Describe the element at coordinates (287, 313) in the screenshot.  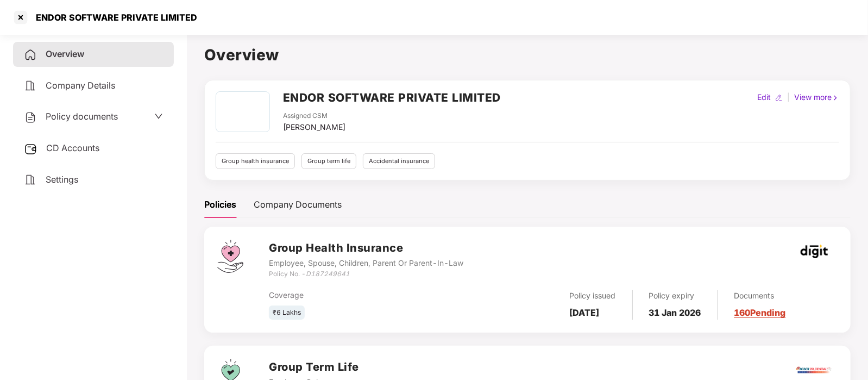
I see `div: ₹6 Lakhs` at that location.